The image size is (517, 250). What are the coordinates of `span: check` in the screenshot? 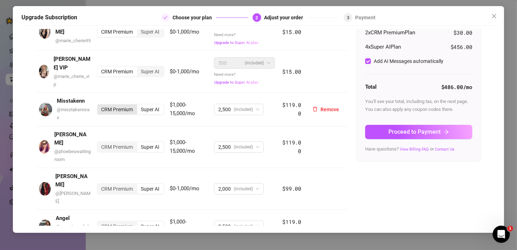 It's located at (166, 18).